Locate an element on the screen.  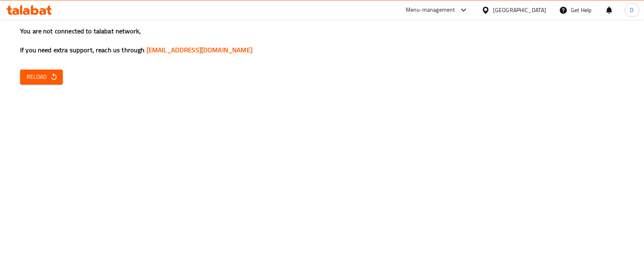
span: D is located at coordinates (632, 10).